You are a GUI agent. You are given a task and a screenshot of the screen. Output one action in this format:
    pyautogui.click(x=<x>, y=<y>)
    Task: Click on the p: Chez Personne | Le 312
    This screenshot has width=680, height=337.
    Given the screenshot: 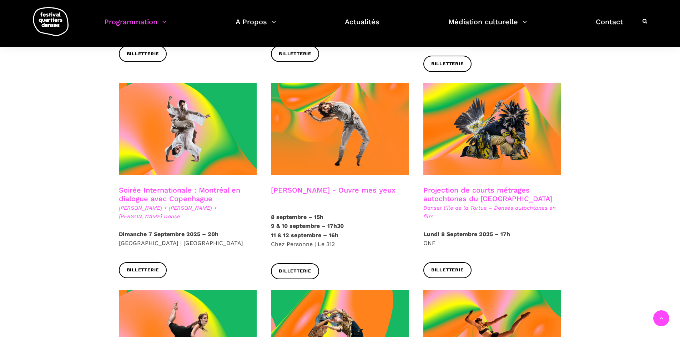 What is the action you would take?
    pyautogui.click(x=340, y=231)
    